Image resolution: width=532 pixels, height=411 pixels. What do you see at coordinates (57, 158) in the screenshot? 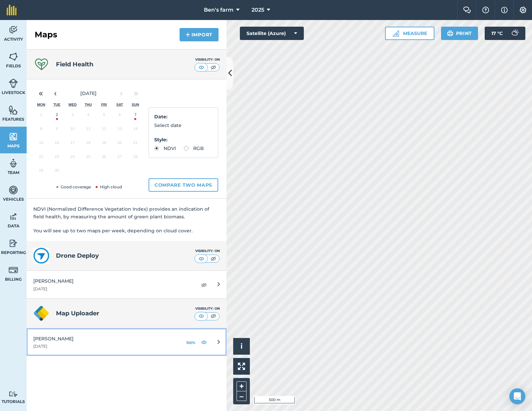
I see `button: 23 September 2025` at bounding box center [57, 158].